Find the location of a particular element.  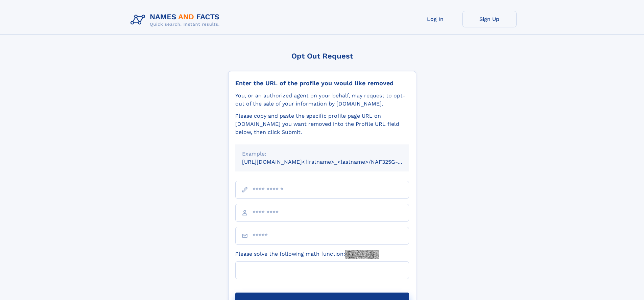

a: Log In is located at coordinates (436, 19).